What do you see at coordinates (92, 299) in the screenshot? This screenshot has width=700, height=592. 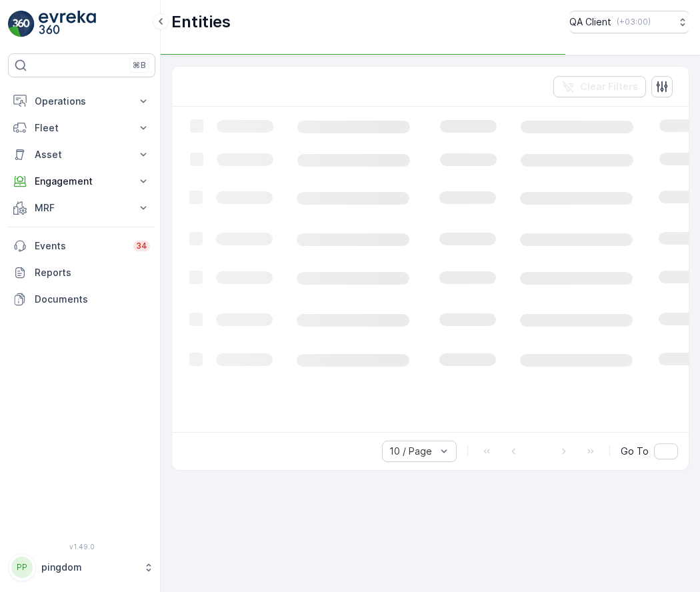 I see `p: Documents` at bounding box center [92, 299].